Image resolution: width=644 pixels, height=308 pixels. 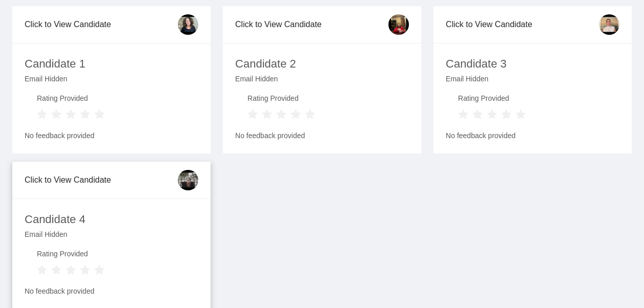 I want to click on div: Candidate 2, so click(x=265, y=64).